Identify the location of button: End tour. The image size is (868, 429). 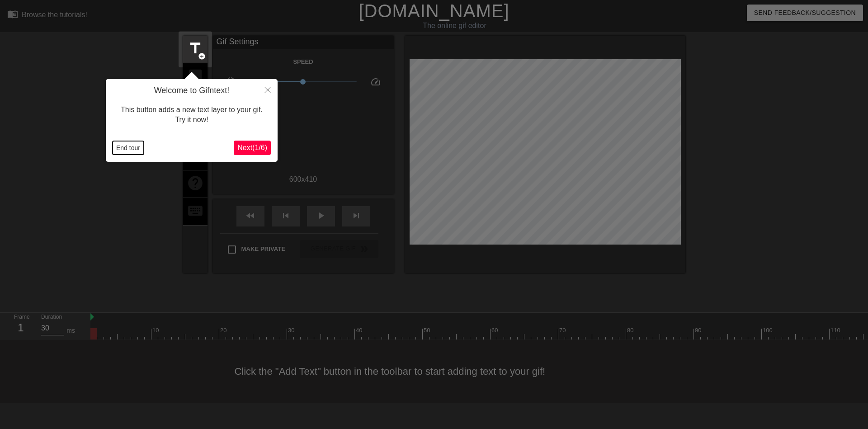
(128, 148).